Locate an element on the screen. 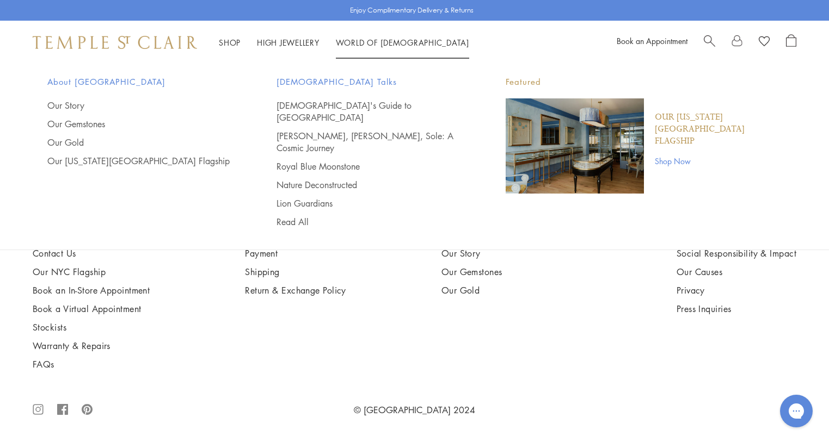 The image size is (829, 442). a: FAQs is located at coordinates (91, 364).